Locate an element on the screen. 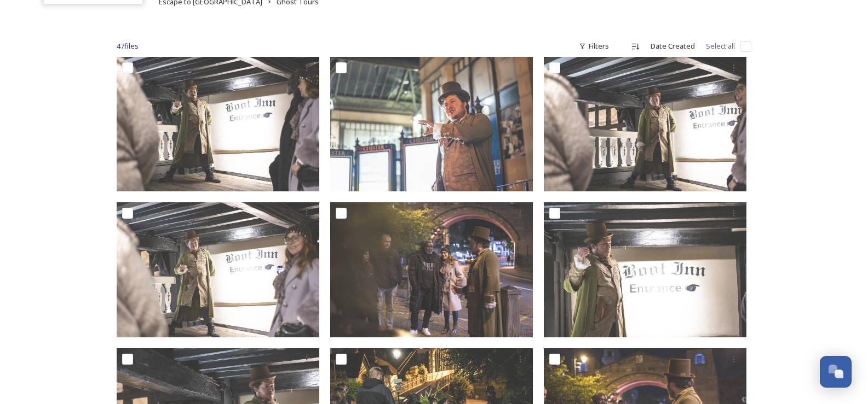  img: CGT_041.jpg is located at coordinates (431, 270).